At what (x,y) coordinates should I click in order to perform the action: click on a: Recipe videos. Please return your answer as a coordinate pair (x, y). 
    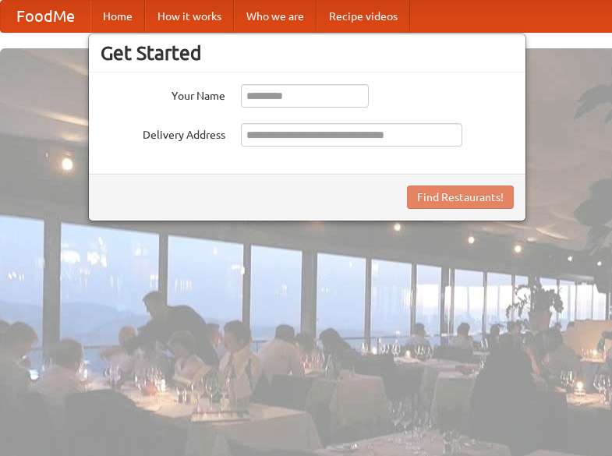
    Looking at the image, I should click on (363, 16).